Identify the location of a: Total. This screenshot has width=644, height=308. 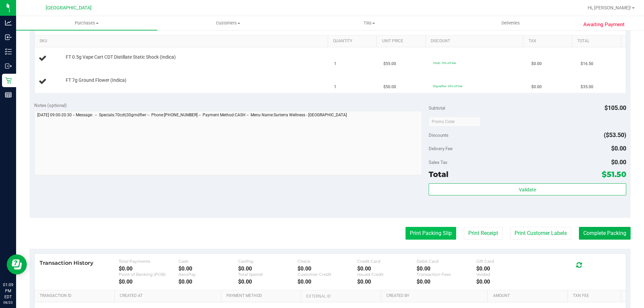
(598, 41).